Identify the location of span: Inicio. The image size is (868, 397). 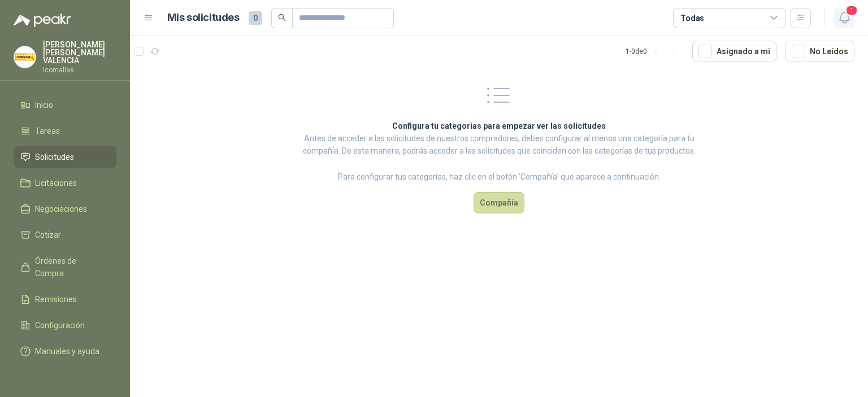
(44, 105).